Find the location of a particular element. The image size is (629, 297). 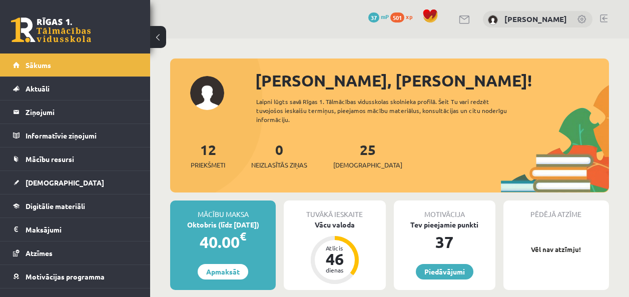

div: 40.00 is located at coordinates (223, 242).